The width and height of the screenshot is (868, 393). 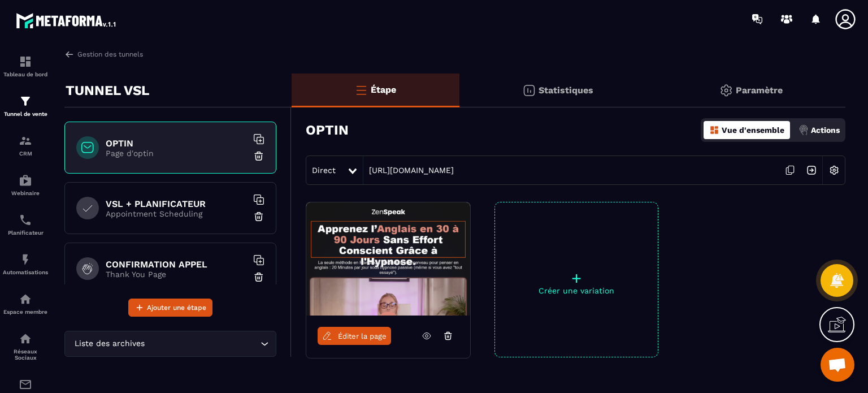 I want to click on a: Ouvrir le chat, so click(x=837, y=364).